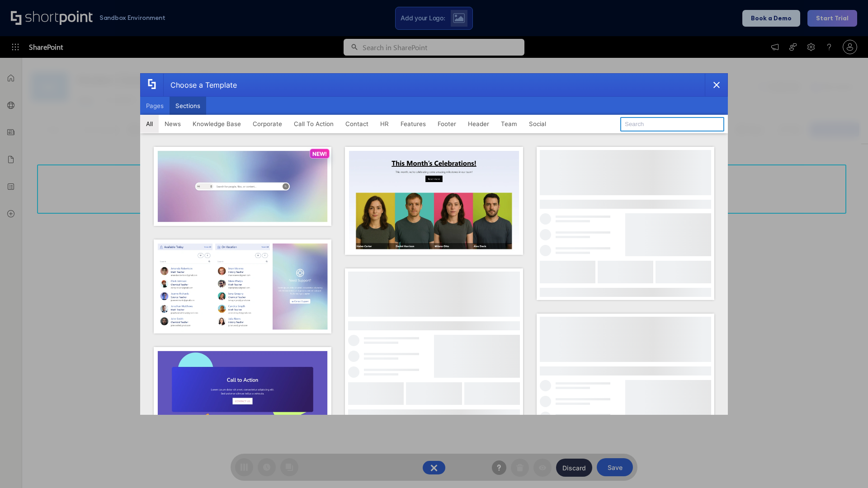 This screenshot has height=488, width=868. Describe the element at coordinates (149, 124) in the screenshot. I see `button: All` at that location.